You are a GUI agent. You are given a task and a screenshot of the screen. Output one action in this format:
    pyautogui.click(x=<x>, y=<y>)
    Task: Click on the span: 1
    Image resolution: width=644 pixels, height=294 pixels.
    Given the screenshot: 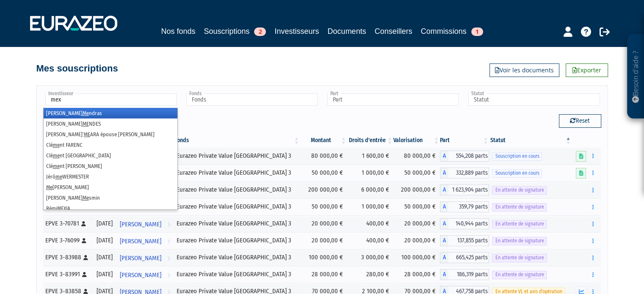 What is the action you would take?
    pyautogui.click(x=477, y=32)
    